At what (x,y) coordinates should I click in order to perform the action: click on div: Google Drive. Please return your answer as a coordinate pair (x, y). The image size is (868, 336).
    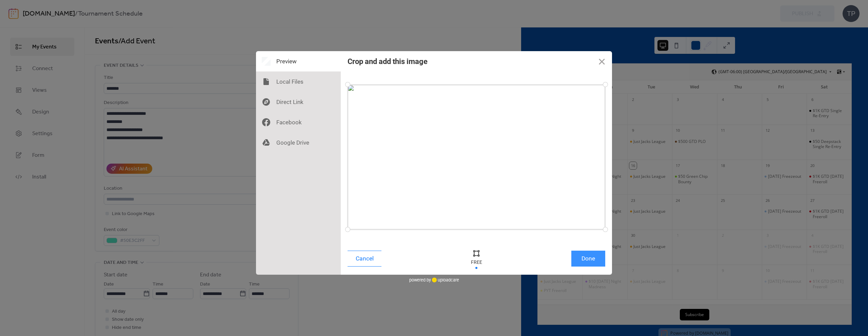
    Looking at the image, I should click on (299, 142).